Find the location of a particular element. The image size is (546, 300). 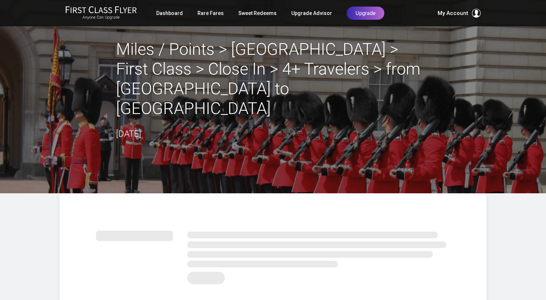

a: Rare Fares is located at coordinates (211, 13).